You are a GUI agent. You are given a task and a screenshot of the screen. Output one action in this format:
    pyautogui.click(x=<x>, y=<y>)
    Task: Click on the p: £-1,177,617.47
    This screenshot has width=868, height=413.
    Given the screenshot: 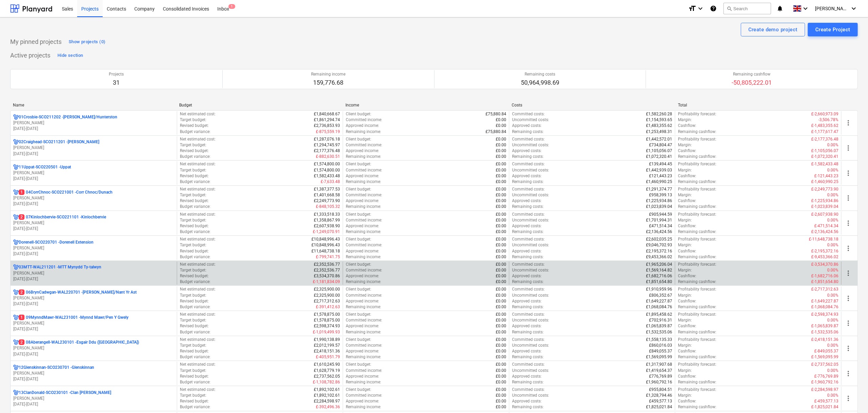 What is the action you would take?
    pyautogui.click(x=825, y=131)
    